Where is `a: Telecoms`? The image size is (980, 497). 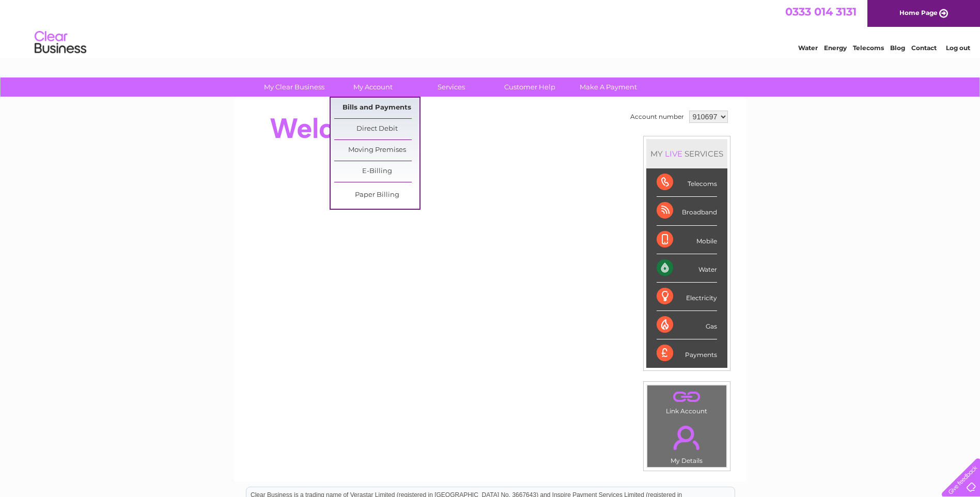 a: Telecoms is located at coordinates (869, 47).